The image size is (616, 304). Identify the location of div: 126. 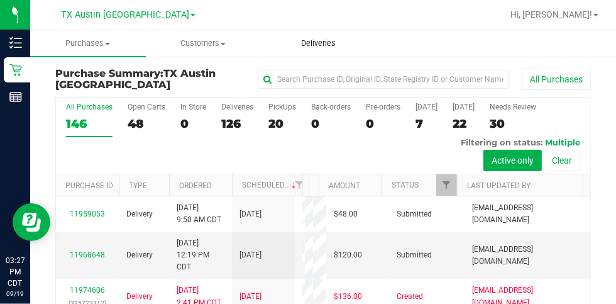
(237, 123).